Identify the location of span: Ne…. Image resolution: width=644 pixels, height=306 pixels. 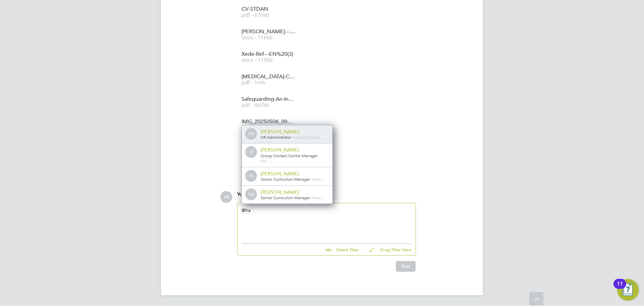
(265, 160).